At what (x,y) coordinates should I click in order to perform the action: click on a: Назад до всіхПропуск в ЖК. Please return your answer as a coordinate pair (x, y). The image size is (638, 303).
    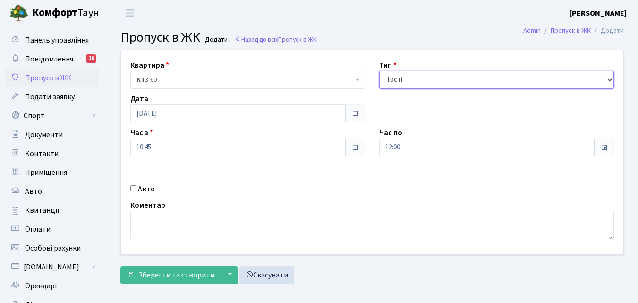
    Looking at the image, I should click on (276, 39).